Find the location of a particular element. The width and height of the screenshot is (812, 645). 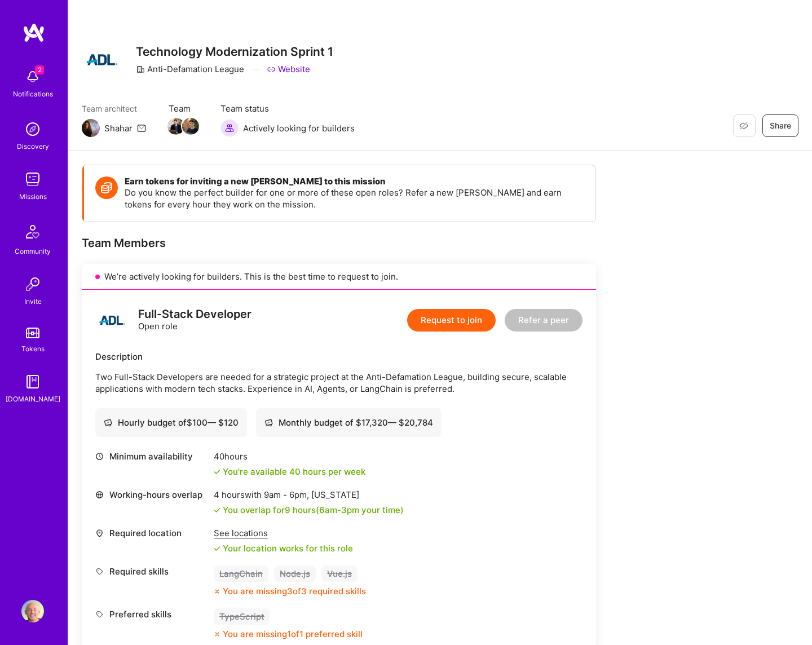

i: icon Mail is located at coordinates (141, 128).